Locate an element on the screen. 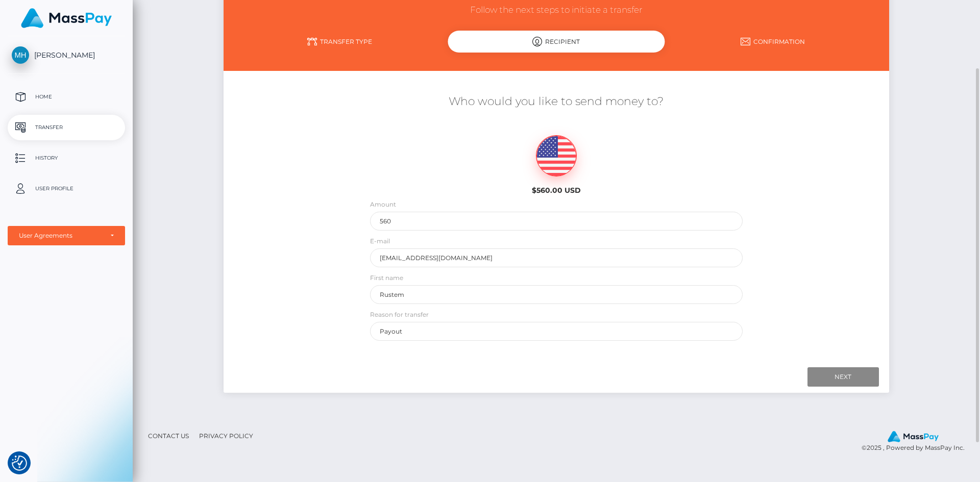 This screenshot has height=482, width=980. button: Consent Preferences is located at coordinates (19, 463).